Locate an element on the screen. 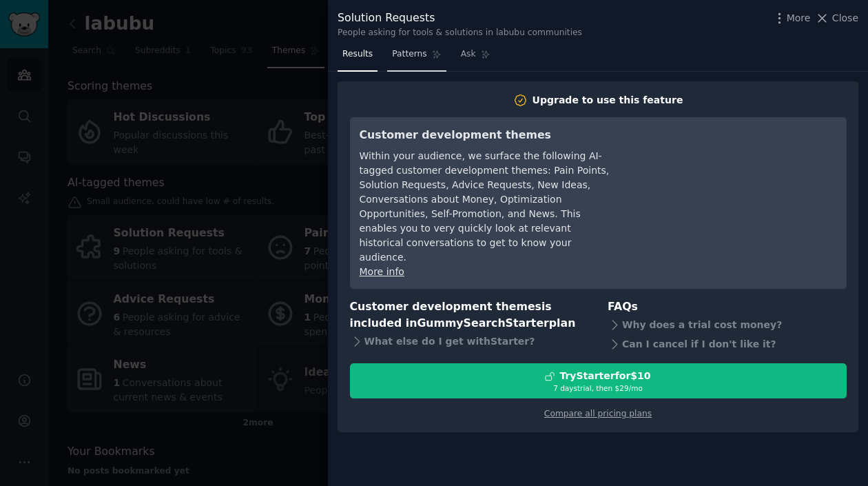  a: More info is located at coordinates (381, 272).